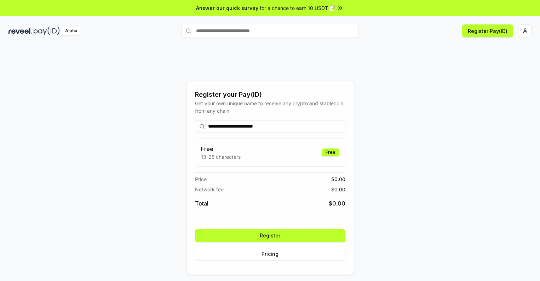  I want to click on button: Pricing, so click(270, 254).